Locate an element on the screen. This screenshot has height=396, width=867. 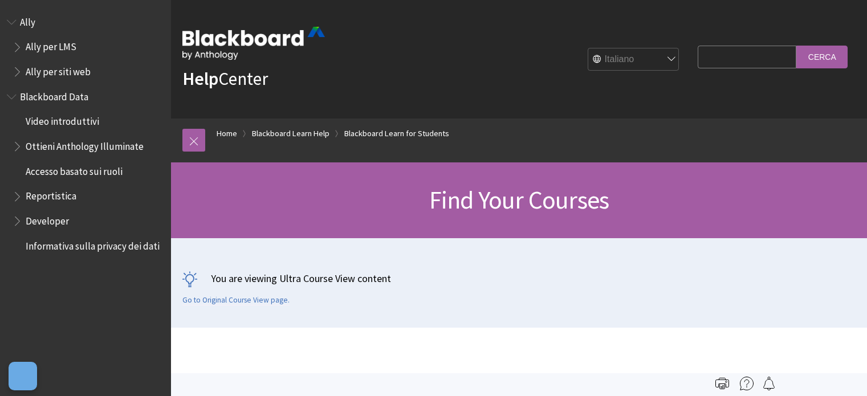
span: Ally per LMS is located at coordinates (51, 45).